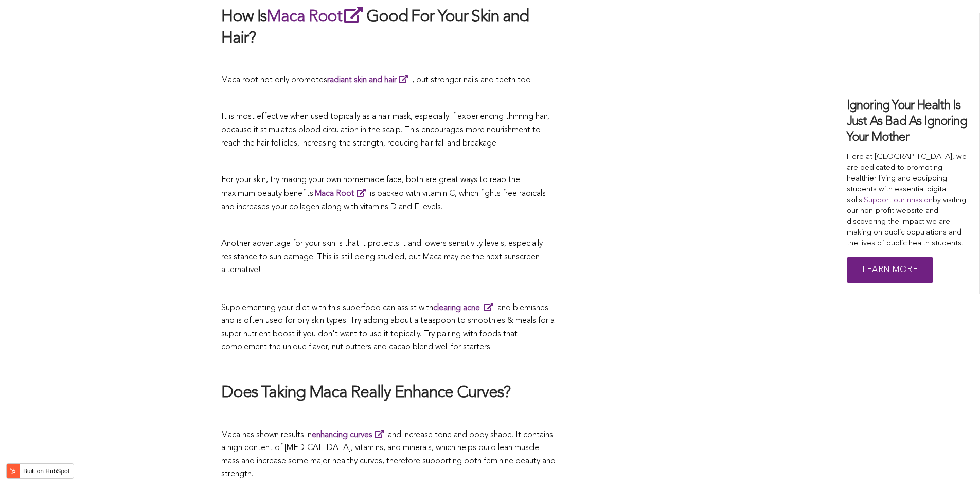 The width and height of the screenshot is (980, 485). I want to click on h2: How Is Good For Your Skin and Hair?, so click(389, 27).